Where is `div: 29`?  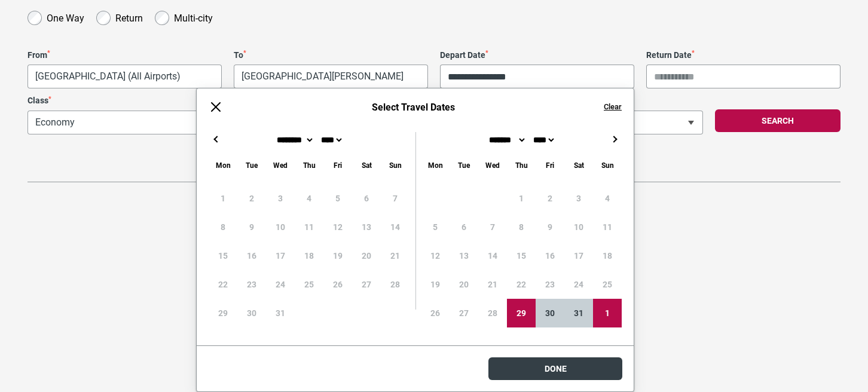
div: 29 is located at coordinates (521, 313).